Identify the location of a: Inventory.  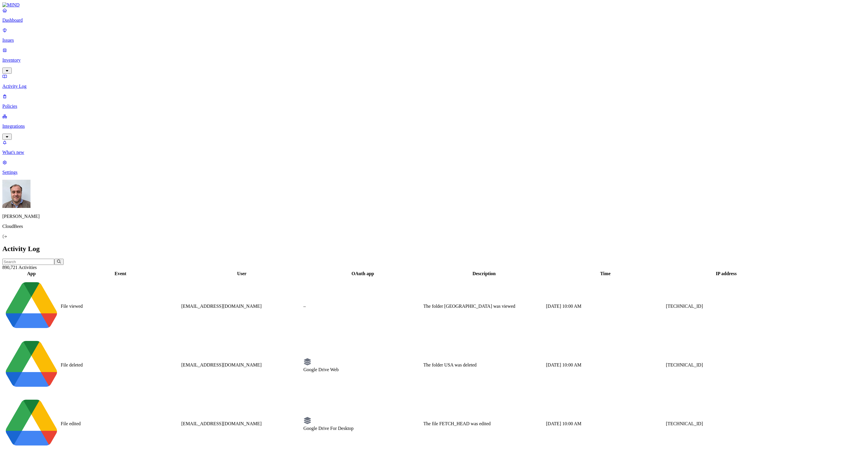
(434, 60).